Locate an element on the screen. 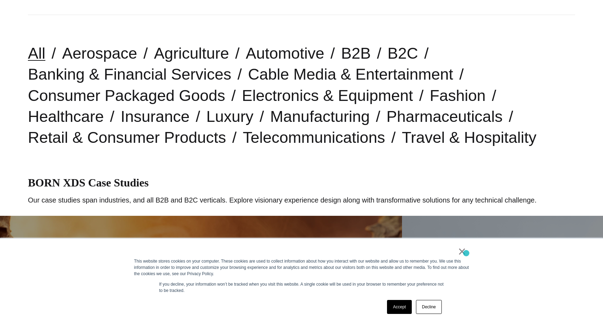 This screenshot has width=603, height=323. a: All is located at coordinates (37, 53).